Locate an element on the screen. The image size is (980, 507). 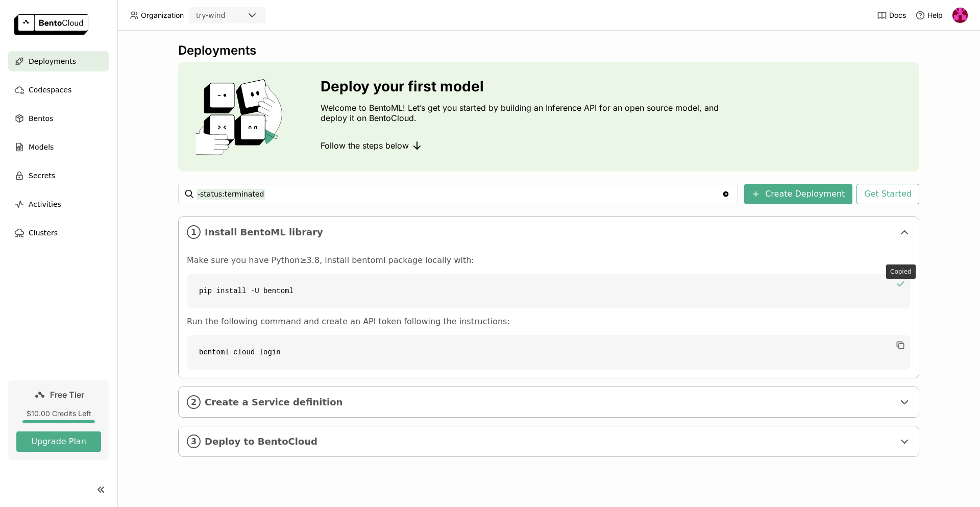
h3: Deploy your first model is located at coordinates (523, 86).